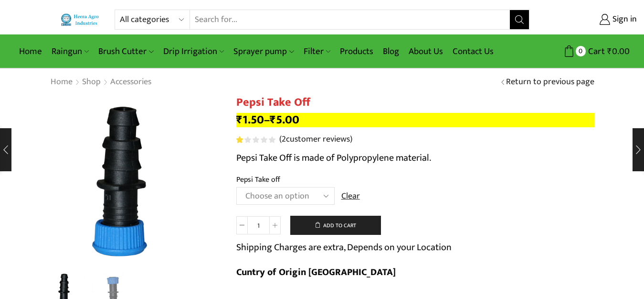 Image resolution: width=644 pixels, height=299 pixels. I want to click on a: Shop, so click(91, 83).